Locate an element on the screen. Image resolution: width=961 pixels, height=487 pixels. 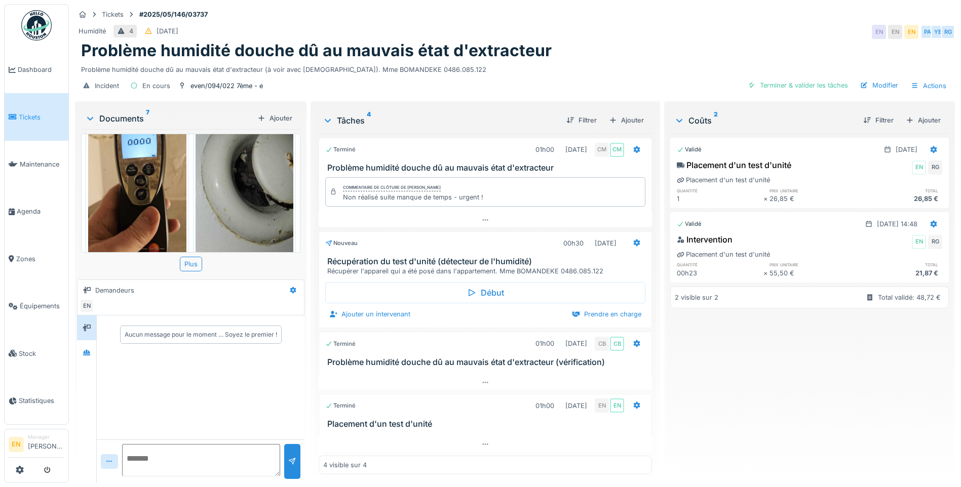
div: Terminer & valider les tâches is located at coordinates (798, 85).